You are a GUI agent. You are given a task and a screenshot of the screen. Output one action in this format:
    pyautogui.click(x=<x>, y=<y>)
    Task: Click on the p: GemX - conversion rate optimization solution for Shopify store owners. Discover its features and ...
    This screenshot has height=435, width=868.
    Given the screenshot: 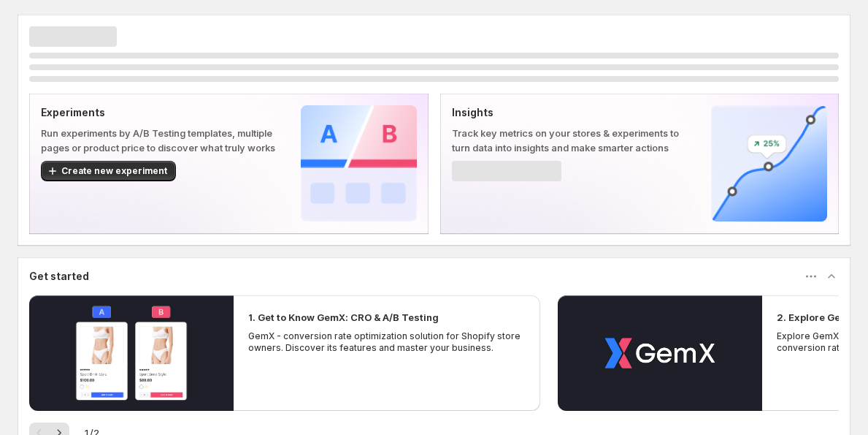 What is the action you would take?
    pyautogui.click(x=387, y=342)
    